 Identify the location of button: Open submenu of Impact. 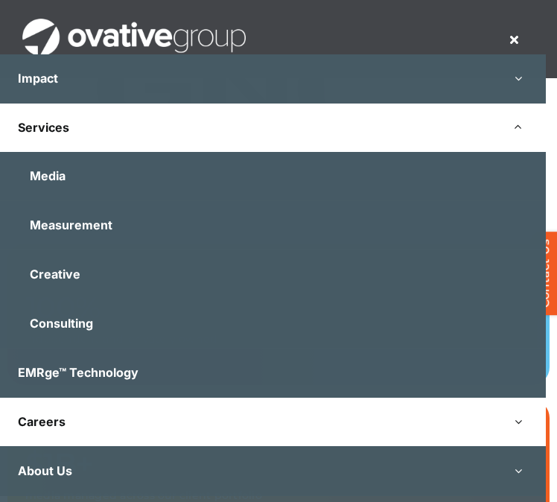
(518, 78).